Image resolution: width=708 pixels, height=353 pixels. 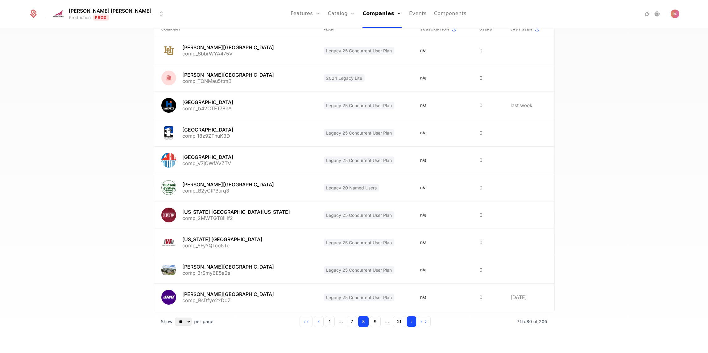 What do you see at coordinates (647, 14) in the screenshot?
I see `a: Integrations` at bounding box center [647, 14].